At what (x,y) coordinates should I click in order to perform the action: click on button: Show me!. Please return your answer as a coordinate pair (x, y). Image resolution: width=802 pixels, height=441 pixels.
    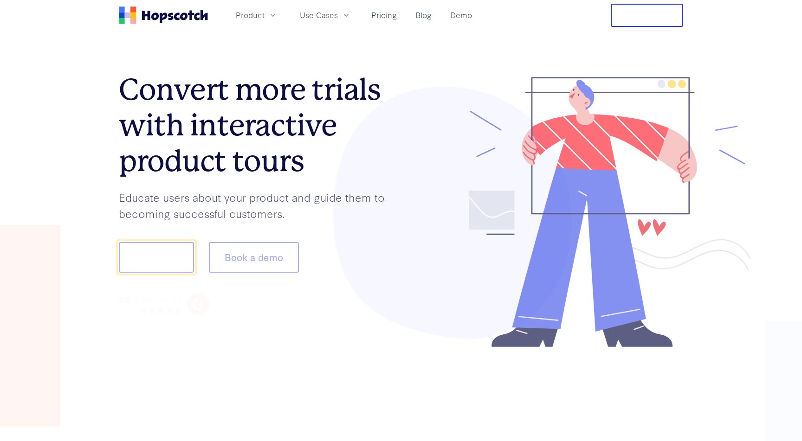
    Looking at the image, I should click on (156, 258).